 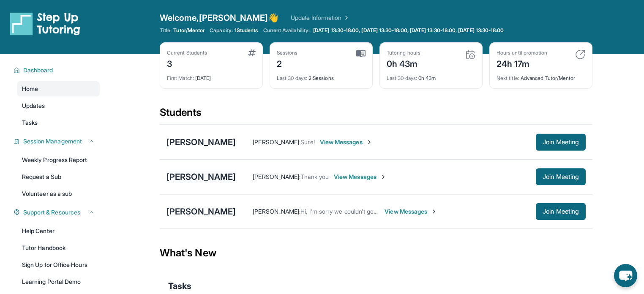 What do you see at coordinates (522, 63) in the screenshot?
I see `div: 24h 17m` at bounding box center [522, 63].